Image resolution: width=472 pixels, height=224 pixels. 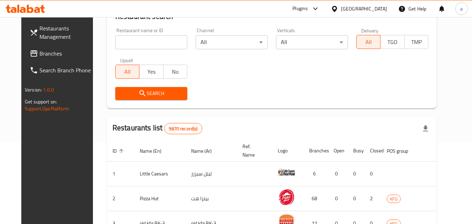 I want to click on span: TGO, so click(x=392, y=42).